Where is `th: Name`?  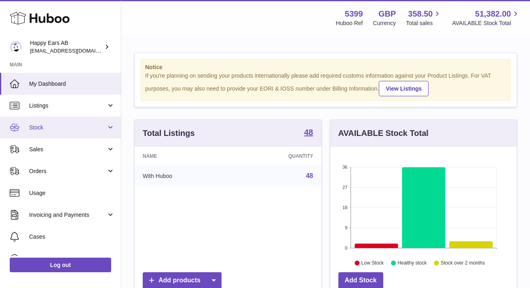 th: Name is located at coordinates (184, 156).